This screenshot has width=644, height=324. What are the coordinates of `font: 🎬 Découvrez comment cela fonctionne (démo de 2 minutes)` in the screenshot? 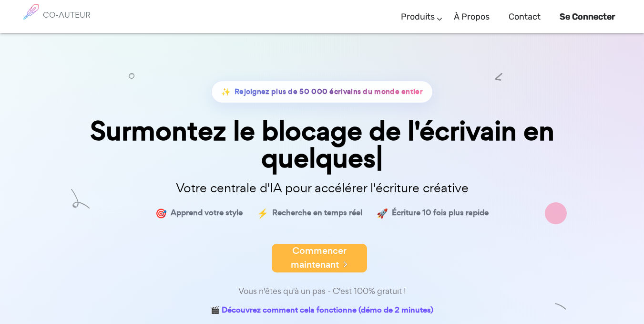 It's located at (322, 309).